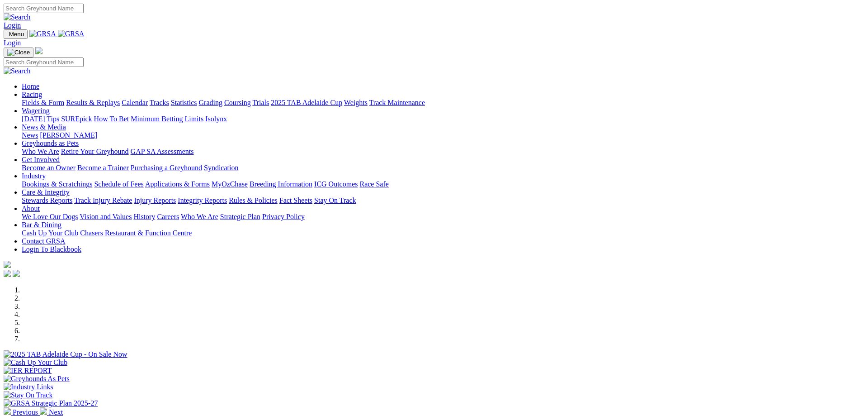  I want to click on img: IER REPORT, so click(28, 370).